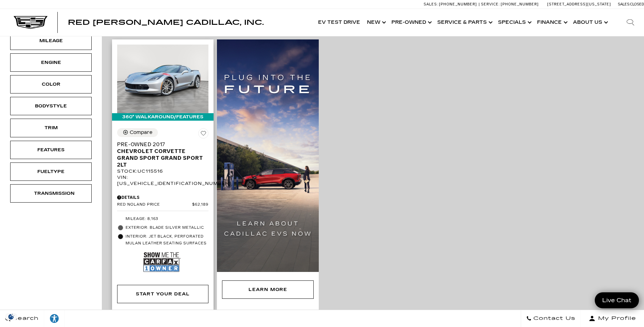  What do you see at coordinates (163, 294) in the screenshot?
I see `div: Start Your Deal` at bounding box center [163, 294].